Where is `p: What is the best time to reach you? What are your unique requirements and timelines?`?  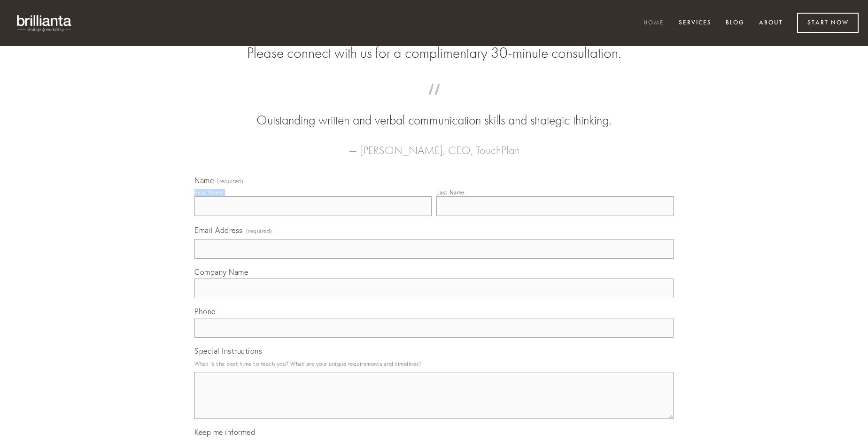
p: What is the best time to reach you? What are your unique requirements and timelines? is located at coordinates (434, 364).